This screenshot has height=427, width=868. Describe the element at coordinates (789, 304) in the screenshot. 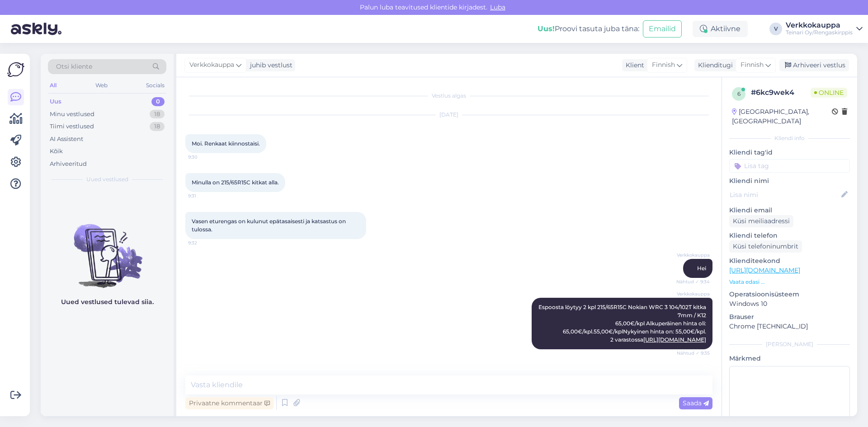

I see `p: Windows 10` at that location.